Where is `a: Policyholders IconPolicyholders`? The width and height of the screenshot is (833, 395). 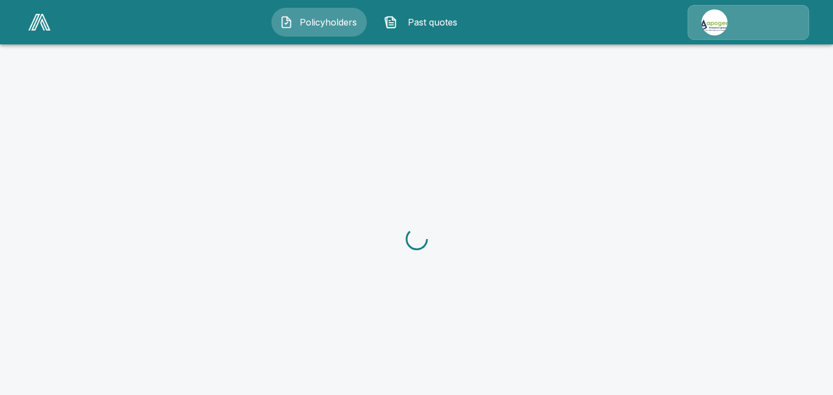
a: Policyholders IconPolicyholders is located at coordinates (319, 22).